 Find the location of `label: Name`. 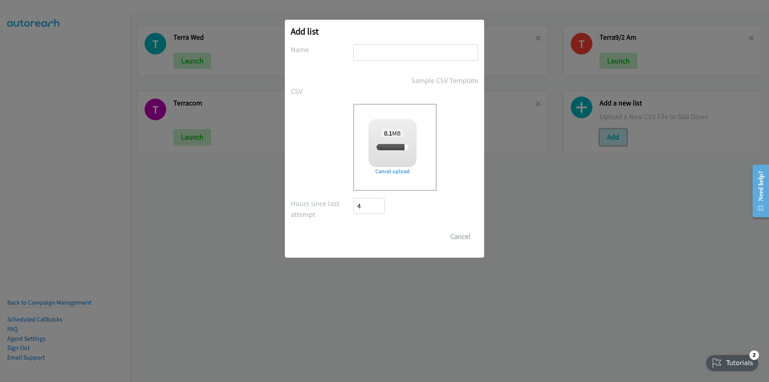

label: Name is located at coordinates (322, 49).